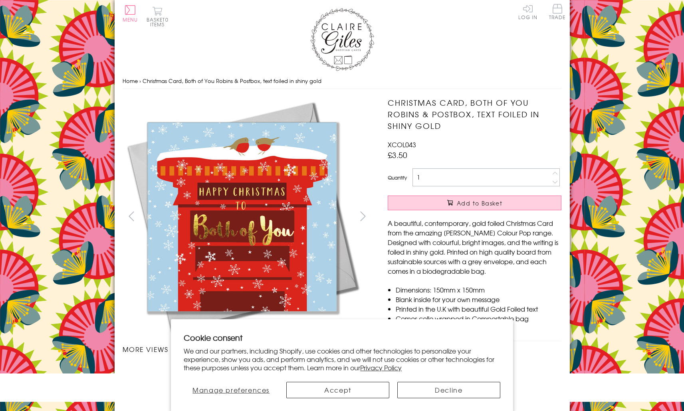 This screenshot has height=411, width=684. I want to click on span: Add to Basket, so click(479, 203).